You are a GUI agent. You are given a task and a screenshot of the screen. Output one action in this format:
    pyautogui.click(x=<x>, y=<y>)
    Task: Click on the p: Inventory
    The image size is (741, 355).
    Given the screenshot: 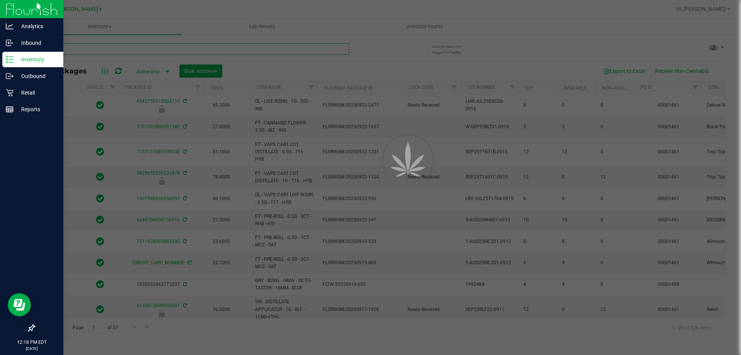 What is the action you would take?
    pyautogui.click(x=37, y=59)
    